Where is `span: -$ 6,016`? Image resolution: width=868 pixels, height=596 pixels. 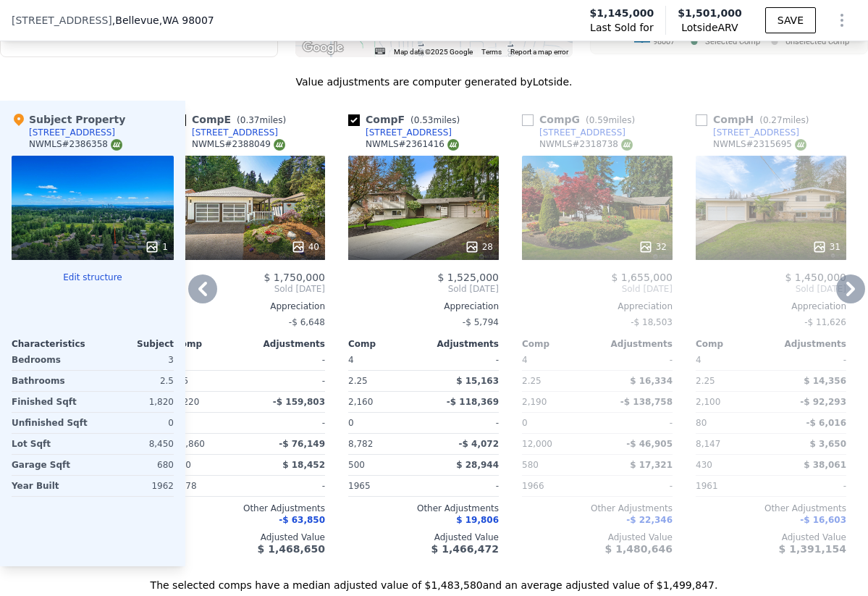
span: -$ 6,016 is located at coordinates (825, 423).